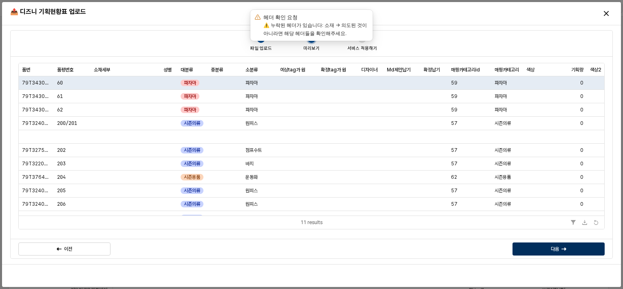  I want to click on li: 미리보기, so click(294, 43).